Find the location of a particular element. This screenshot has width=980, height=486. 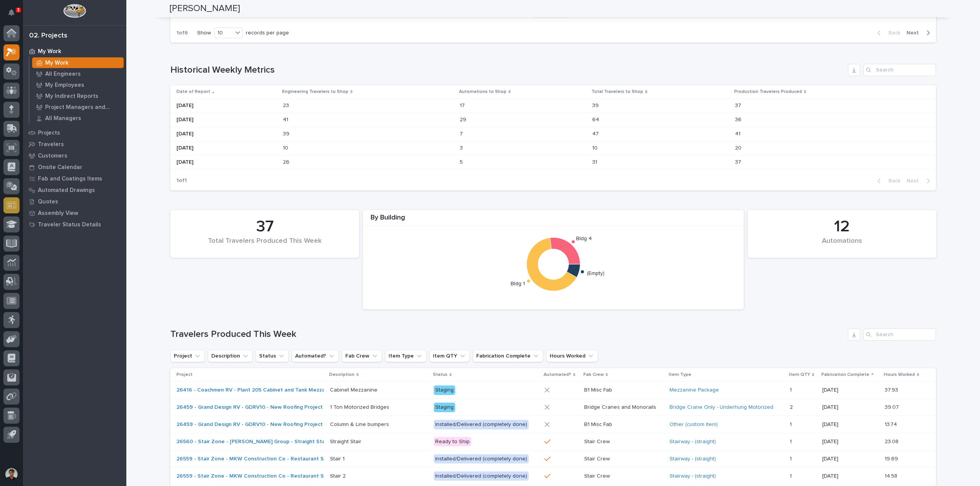

p: Traveler Status Details is located at coordinates (70, 224).